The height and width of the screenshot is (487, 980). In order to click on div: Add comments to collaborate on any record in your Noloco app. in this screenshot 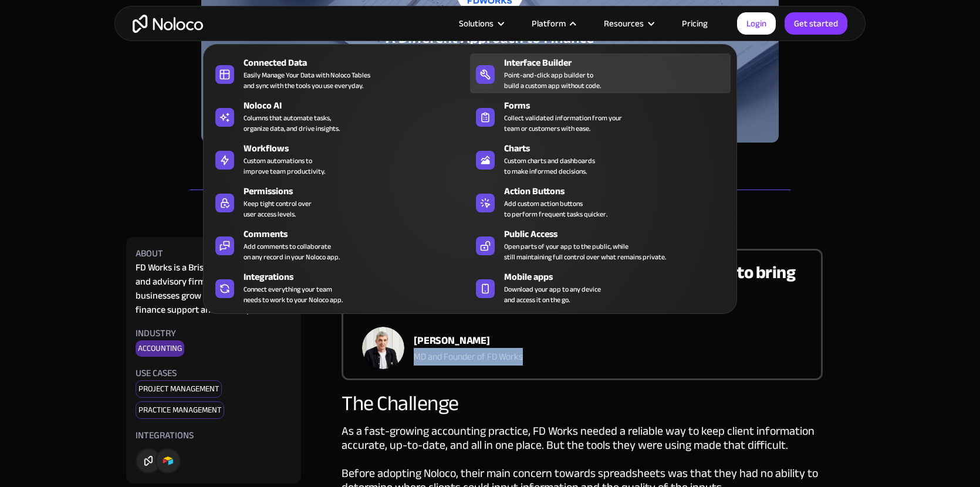, I will do `click(291, 252)`.